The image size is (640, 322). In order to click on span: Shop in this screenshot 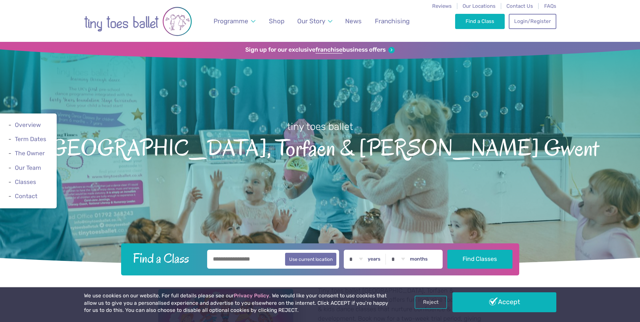, I will do `click(277, 21)`.